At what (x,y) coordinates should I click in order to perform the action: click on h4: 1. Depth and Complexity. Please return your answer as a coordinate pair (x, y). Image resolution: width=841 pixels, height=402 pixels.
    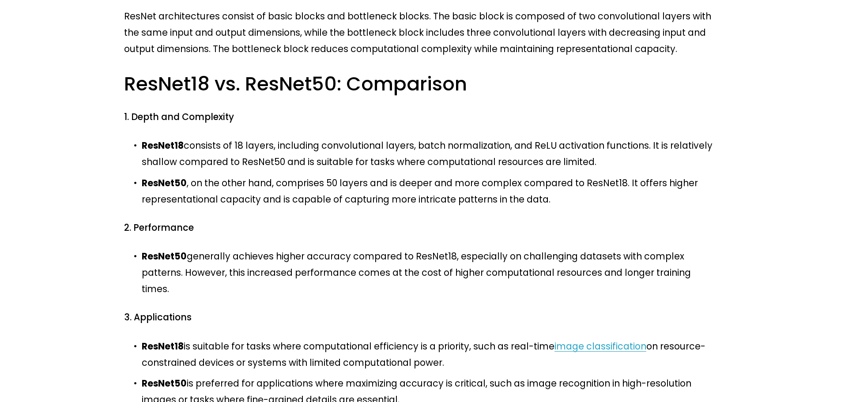
    Looking at the image, I should click on (420, 117).